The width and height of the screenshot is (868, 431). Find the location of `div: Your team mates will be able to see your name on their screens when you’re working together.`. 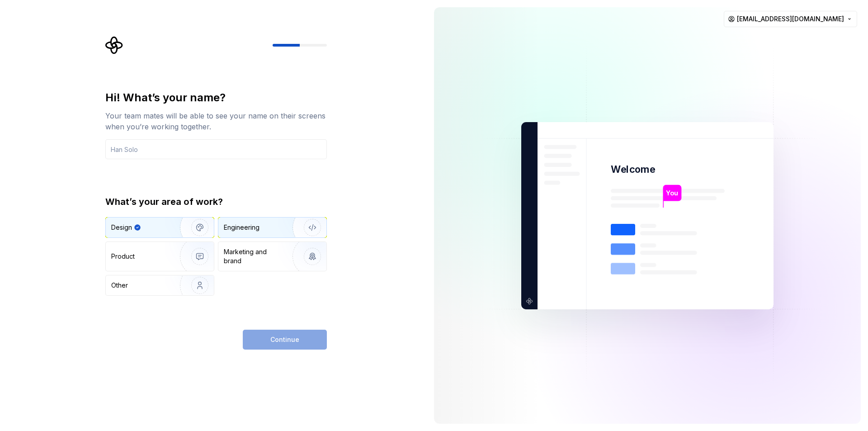

div: Your team mates will be able to see your name on their screens when you’re working together. is located at coordinates (216, 121).